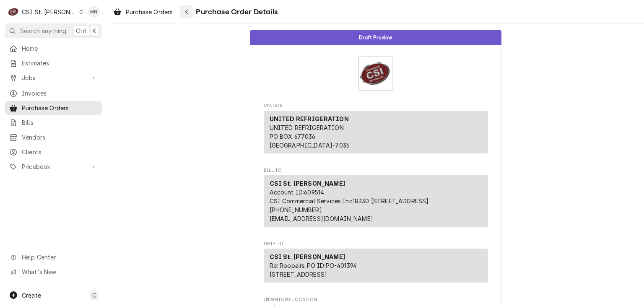 This screenshot has height=306, width=644. I want to click on div: Purchase Order Ship To, so click(376, 263).